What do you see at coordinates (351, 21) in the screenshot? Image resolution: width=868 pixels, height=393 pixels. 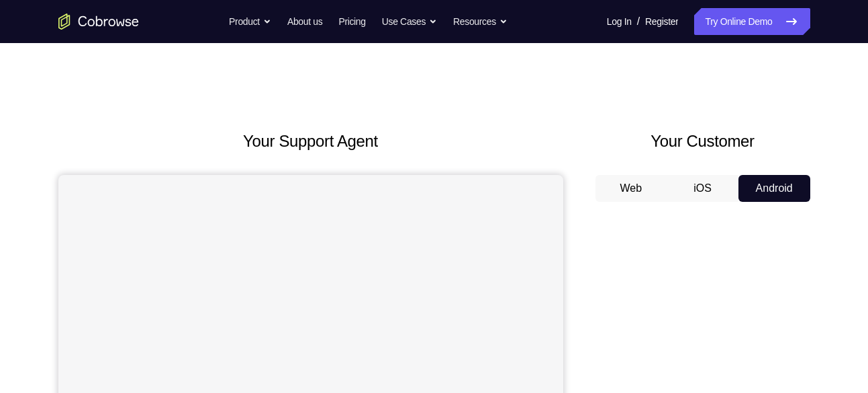 I see `a: Pricing` at bounding box center [351, 21].